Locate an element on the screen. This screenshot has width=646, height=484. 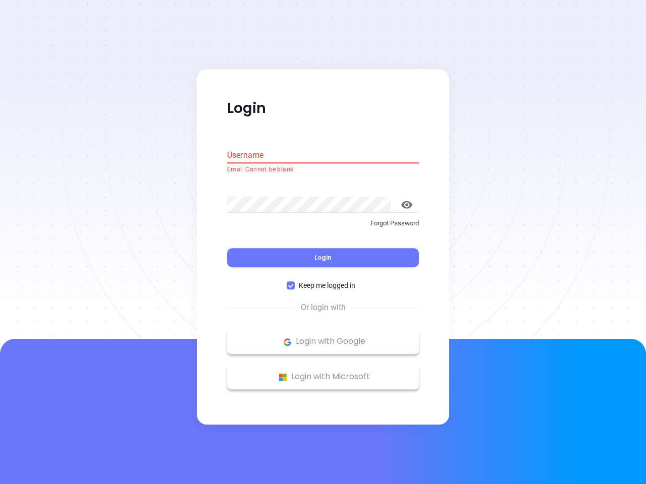
button: toggle password visibility is located at coordinates (407, 205).